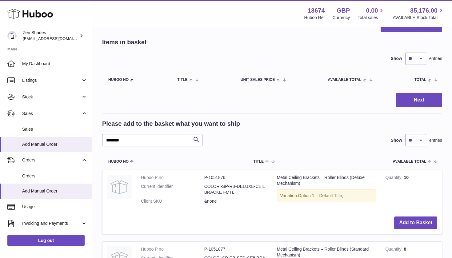 This screenshot has height=258, width=452. What do you see at coordinates (51, 223) in the screenshot?
I see `span: Invoicing and Payments` at bounding box center [51, 223].